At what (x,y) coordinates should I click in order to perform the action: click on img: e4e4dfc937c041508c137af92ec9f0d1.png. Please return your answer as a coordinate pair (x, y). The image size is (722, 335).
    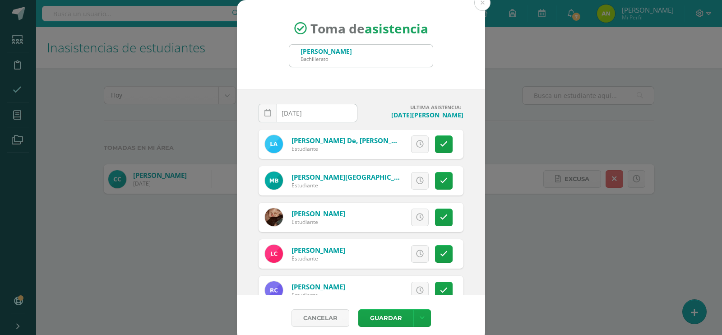
    Looking at the image, I should click on (274, 254).